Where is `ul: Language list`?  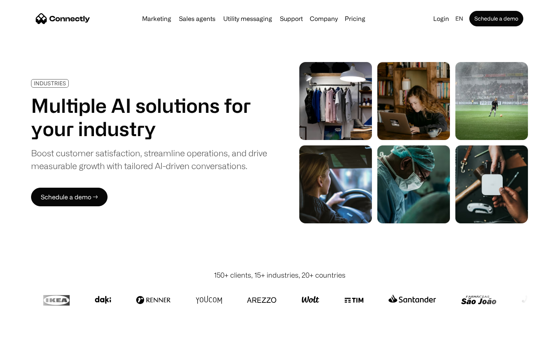
ul: Language list is located at coordinates (31, 341).